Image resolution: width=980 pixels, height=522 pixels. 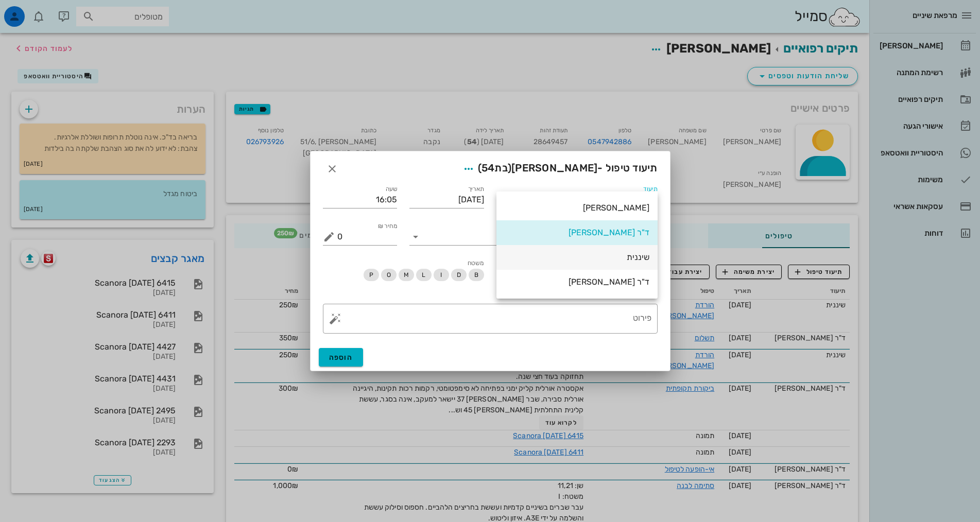 What do you see at coordinates (495, 168) in the screenshot?
I see `span: (בת )` at bounding box center [495, 168].